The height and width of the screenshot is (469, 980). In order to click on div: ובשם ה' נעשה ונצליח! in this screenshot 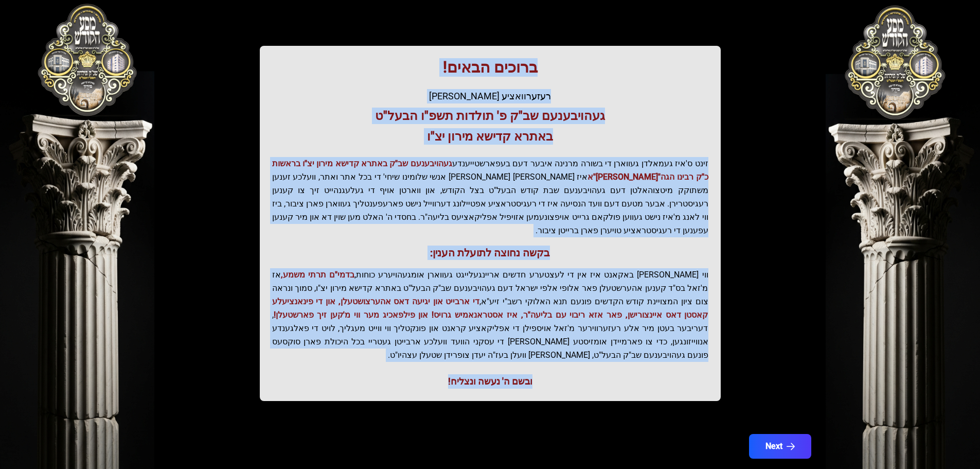, I will do `click(490, 382)`.